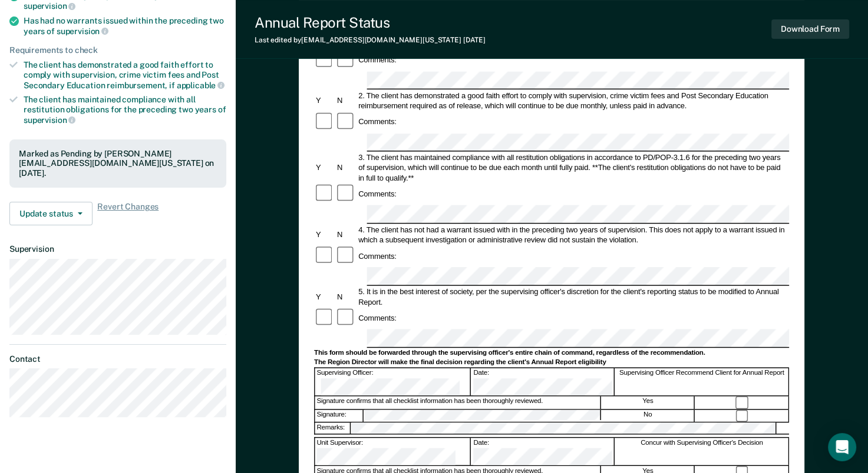 Image resolution: width=868 pixels, height=473 pixels. I want to click on button: Update status, so click(51, 214).